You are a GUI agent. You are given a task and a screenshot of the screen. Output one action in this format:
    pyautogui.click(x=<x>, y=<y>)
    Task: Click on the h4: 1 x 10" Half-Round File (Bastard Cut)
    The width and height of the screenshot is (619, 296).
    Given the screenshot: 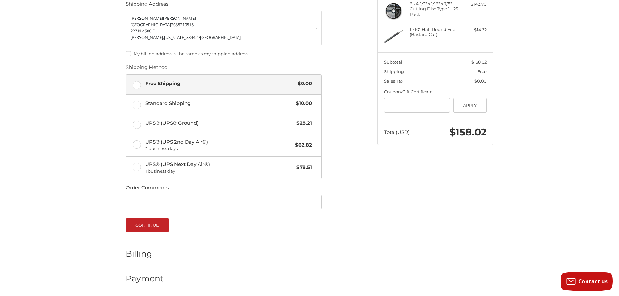 What is the action you would take?
    pyautogui.click(x=435, y=32)
    